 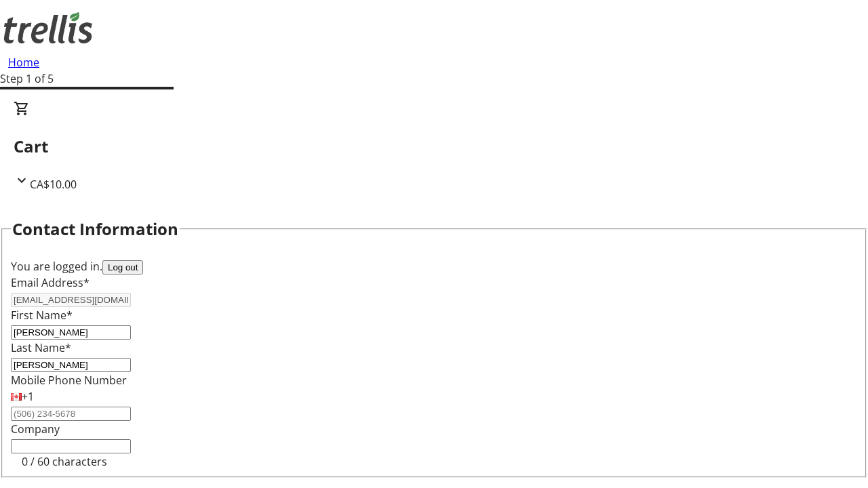 I want to click on span: CA$10.00, so click(x=53, y=184).